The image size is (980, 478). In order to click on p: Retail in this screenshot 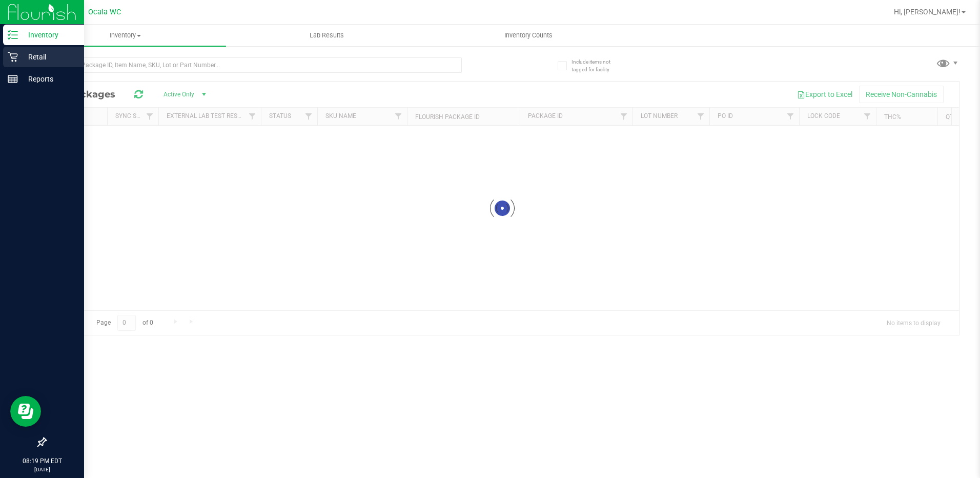, I will do `click(48, 57)`.